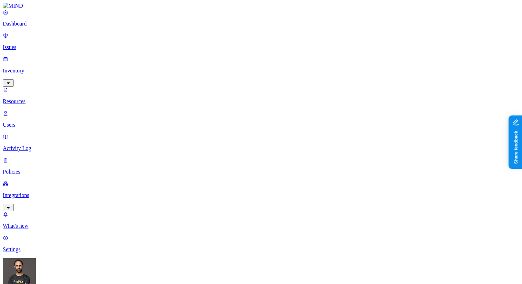 This screenshot has width=522, height=284. I want to click on a: Dashboard, so click(261, 18).